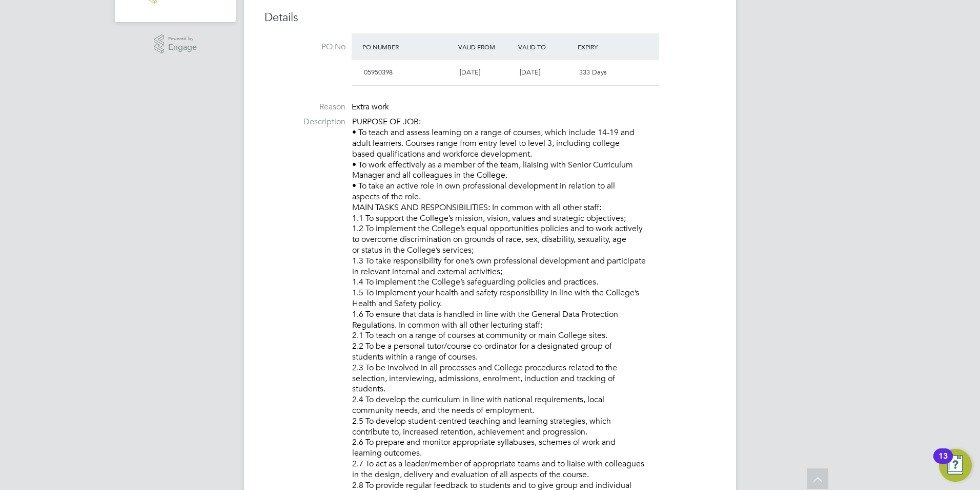  Describe the element at coordinates (490, 18) in the screenshot. I see `h3: Details` at that location.